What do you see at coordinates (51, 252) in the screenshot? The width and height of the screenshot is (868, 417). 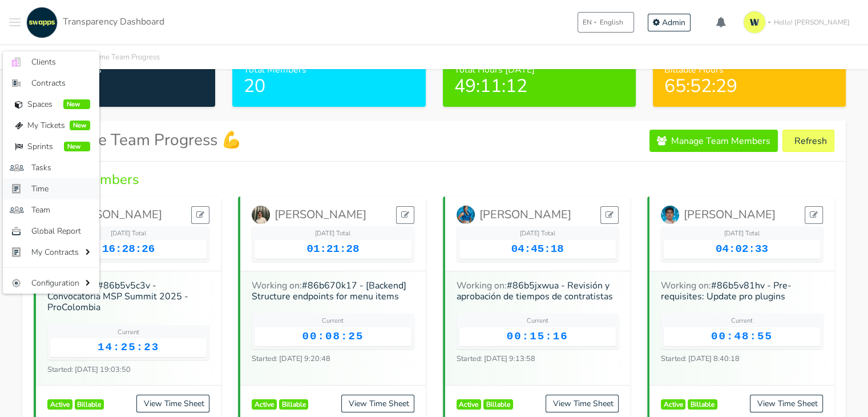 I see `a: My Contracts` at bounding box center [51, 252].